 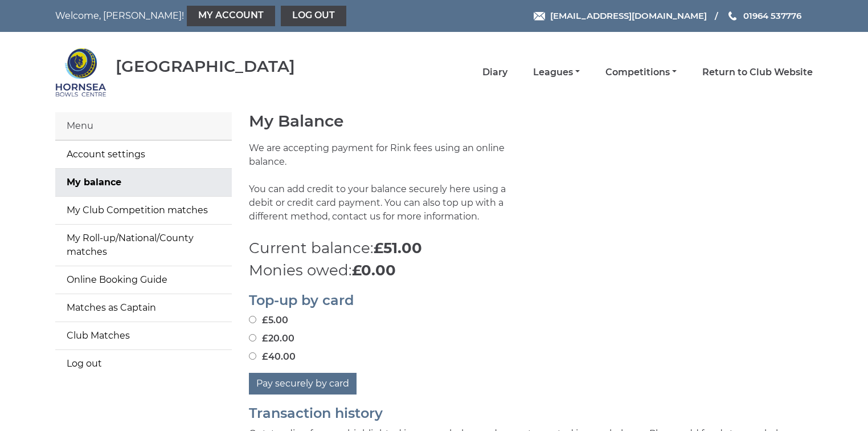 What do you see at coordinates (539, 16) in the screenshot?
I see `img: Email` at bounding box center [539, 16].